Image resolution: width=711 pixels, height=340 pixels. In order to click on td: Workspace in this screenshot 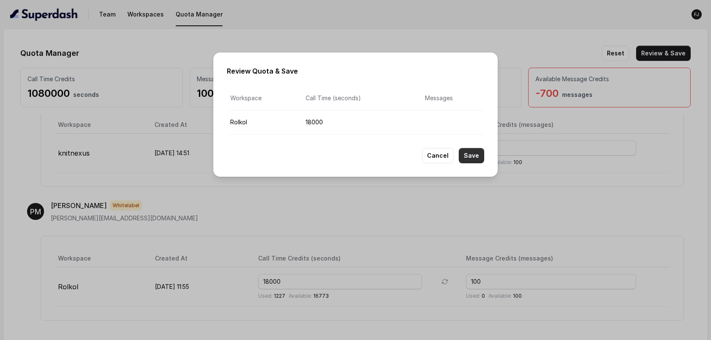, I will do `click(263, 98)`.